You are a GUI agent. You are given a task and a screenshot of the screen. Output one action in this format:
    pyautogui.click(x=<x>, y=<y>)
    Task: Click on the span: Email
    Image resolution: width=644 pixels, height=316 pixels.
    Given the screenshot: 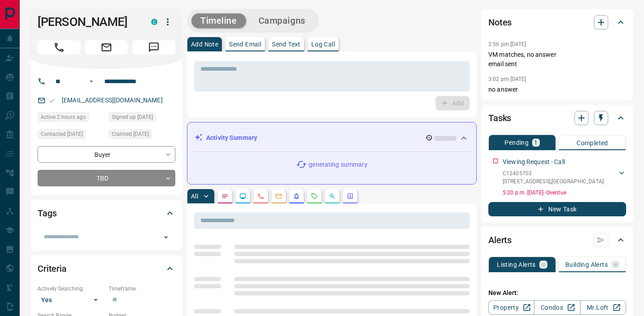 What is the action you would take?
    pyautogui.click(x=106, y=48)
    